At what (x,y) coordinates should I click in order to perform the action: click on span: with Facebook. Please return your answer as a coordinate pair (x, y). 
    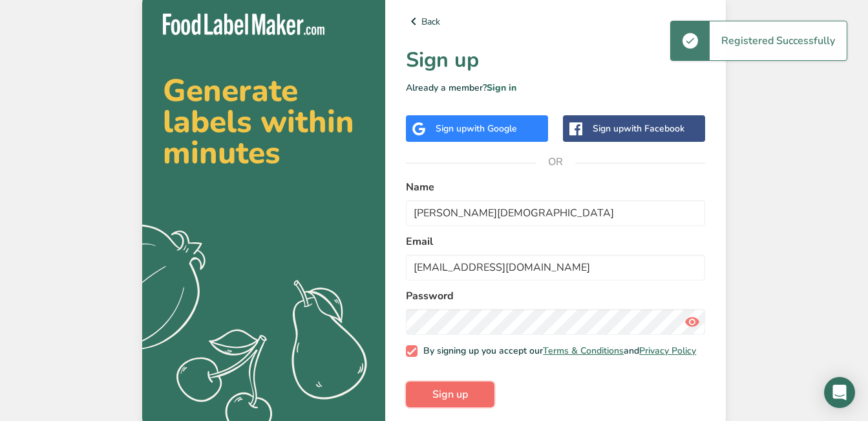
    Looking at the image, I should click on (654, 128).